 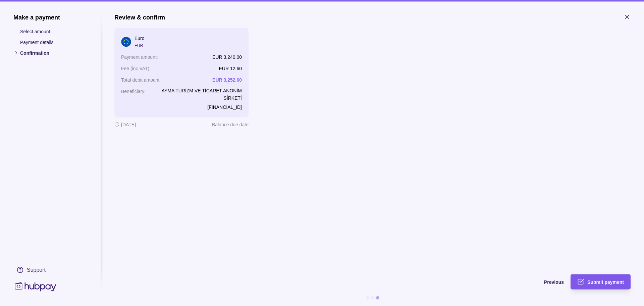 What do you see at coordinates (139, 17) in the screenshot?
I see `h1: Review & confirm` at bounding box center [139, 17].